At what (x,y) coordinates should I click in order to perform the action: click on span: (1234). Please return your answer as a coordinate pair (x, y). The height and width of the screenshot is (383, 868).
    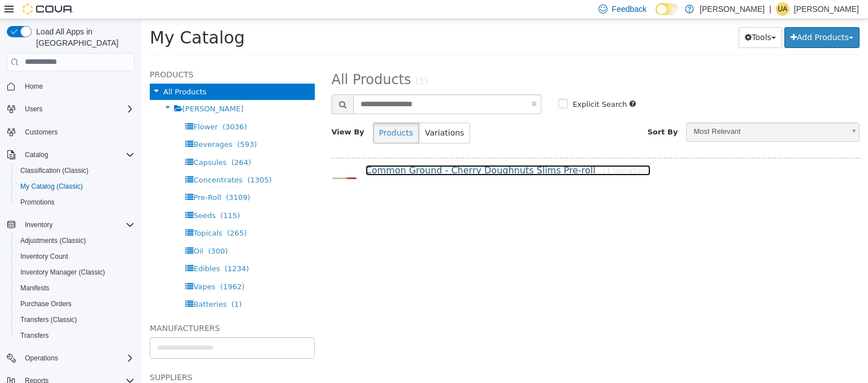
    Looking at the image, I should click on (95, 249).